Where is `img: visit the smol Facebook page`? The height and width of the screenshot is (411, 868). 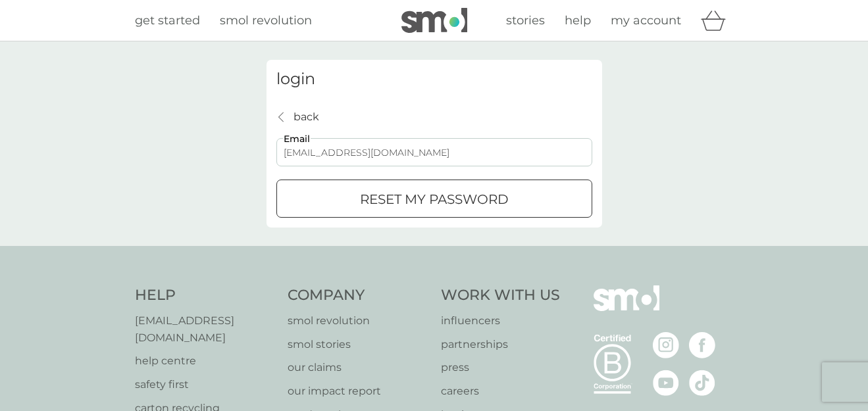 img: visit the smol Facebook page is located at coordinates (702, 345).